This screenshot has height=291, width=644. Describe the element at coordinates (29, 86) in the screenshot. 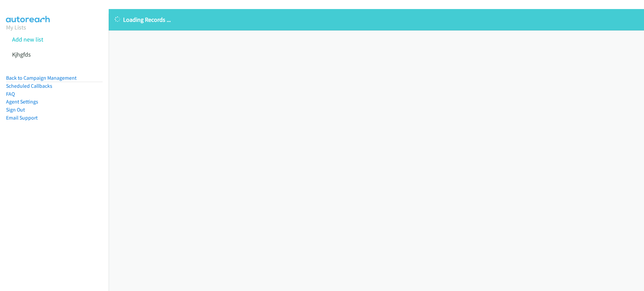

I see `a: Scheduled Callbacks` at that location.